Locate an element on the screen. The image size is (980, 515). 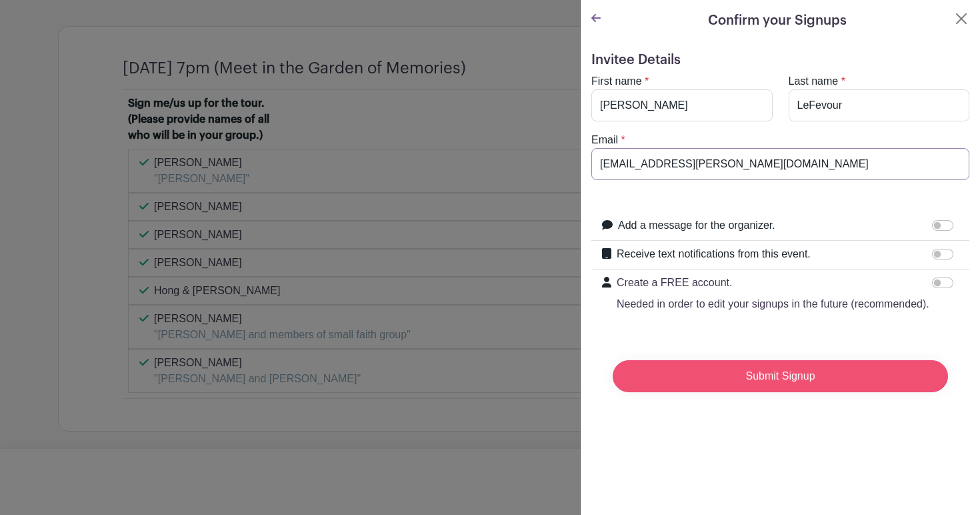
h5: Confirm your Signups is located at coordinates (778, 21).